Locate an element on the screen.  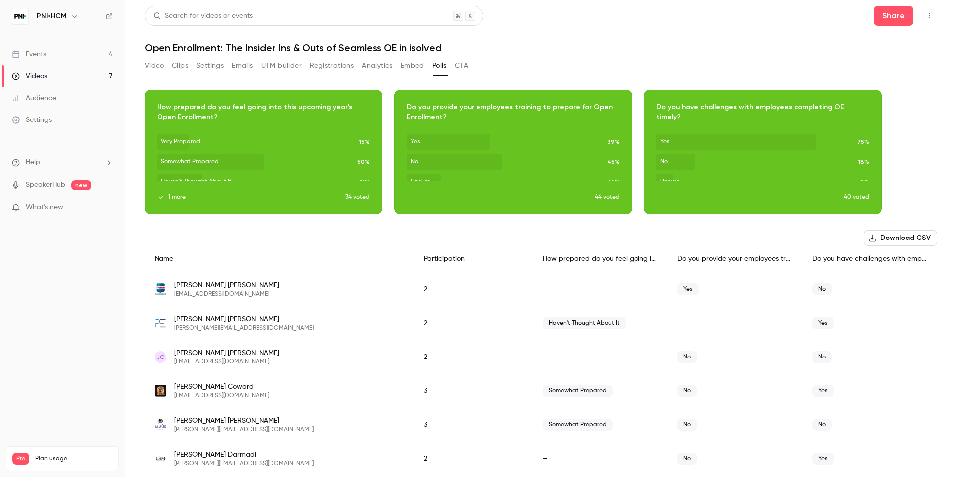
img: pmmi.org is located at coordinates (160, 289).